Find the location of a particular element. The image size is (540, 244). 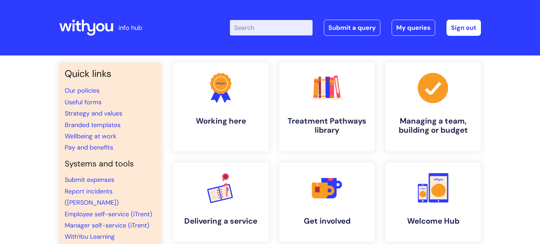

a: WithYou Learning is located at coordinates (90, 237).